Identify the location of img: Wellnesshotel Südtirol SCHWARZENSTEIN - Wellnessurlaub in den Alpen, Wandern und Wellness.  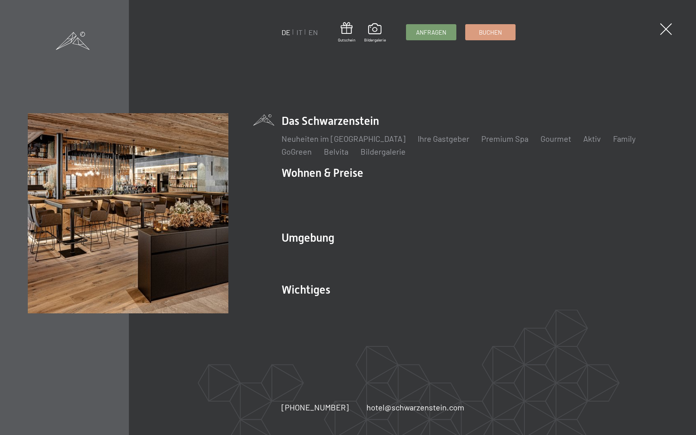
(128, 214).